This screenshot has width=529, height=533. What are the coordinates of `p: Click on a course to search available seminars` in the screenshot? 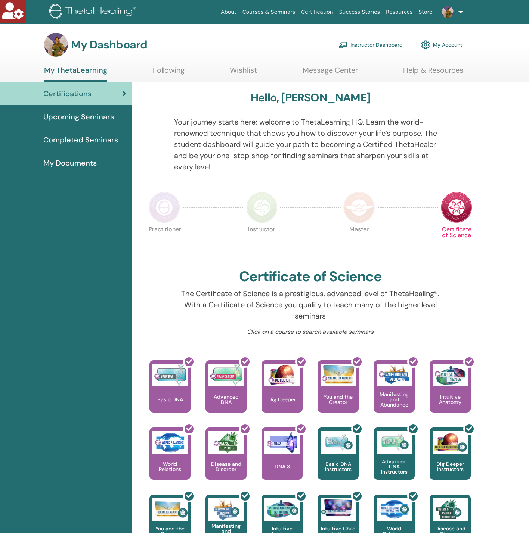 It's located at (310, 332).